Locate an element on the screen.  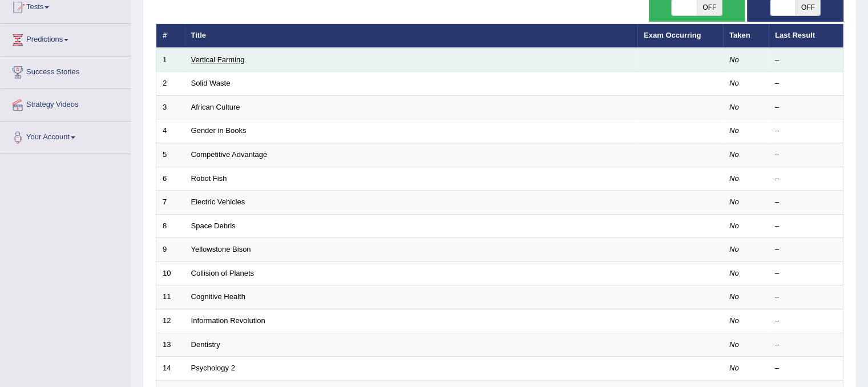
td: 11 is located at coordinates (170, 297).